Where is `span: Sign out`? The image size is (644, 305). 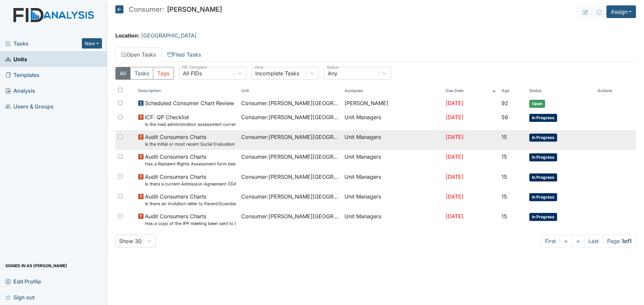
span: Sign out is located at coordinates (20, 297).